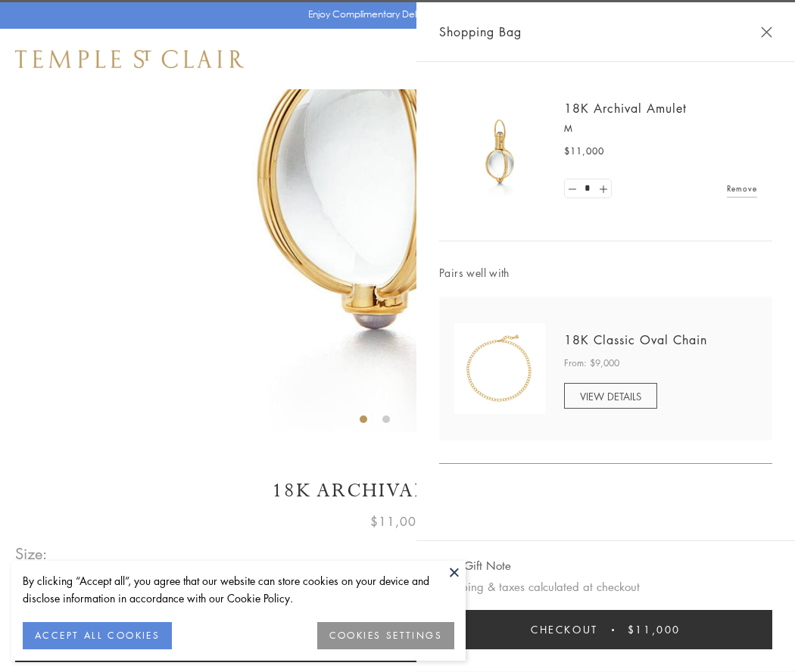  Describe the element at coordinates (605, 587) in the screenshot. I see `p: Shipping & taxes calculated at checkout` at that location.